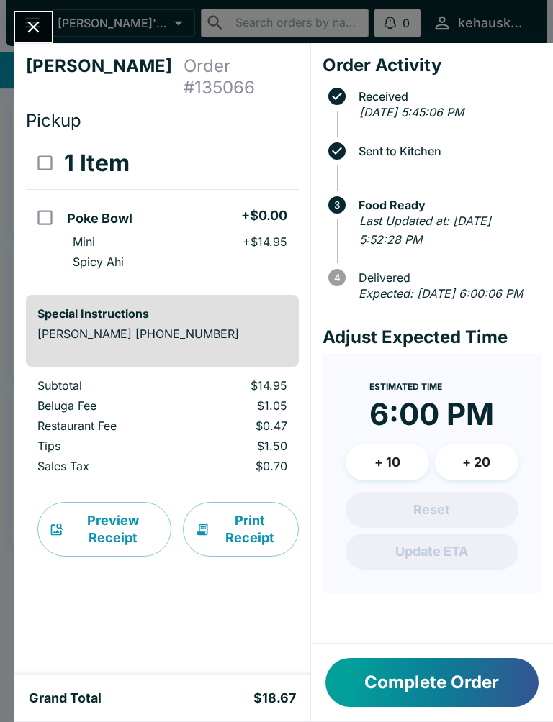  What do you see at coordinates (83, 242) in the screenshot?
I see `p: Mini` at bounding box center [83, 242].